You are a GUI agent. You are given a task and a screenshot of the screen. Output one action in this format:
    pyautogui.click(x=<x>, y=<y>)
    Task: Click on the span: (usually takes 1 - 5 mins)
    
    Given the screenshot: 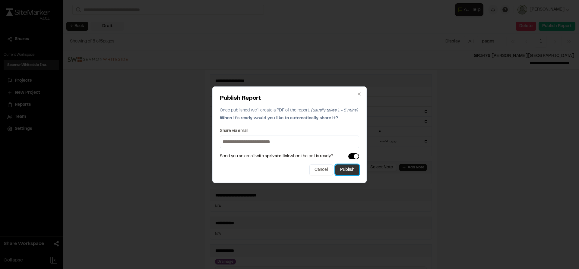 What is the action you would take?
    pyautogui.click(x=334, y=111)
    